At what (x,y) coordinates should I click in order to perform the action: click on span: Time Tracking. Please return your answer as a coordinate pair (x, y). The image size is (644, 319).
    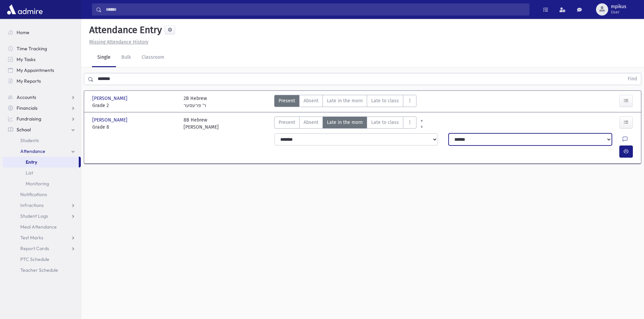
    Looking at the image, I should click on (32, 49).